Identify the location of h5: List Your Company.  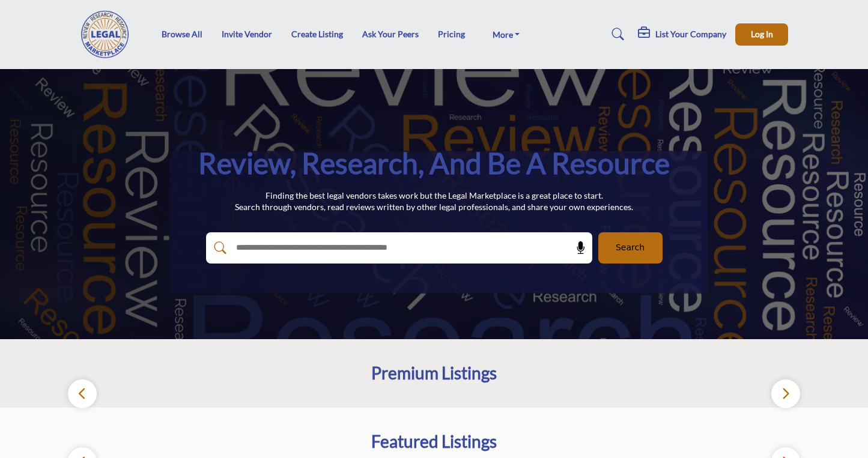
(690, 34).